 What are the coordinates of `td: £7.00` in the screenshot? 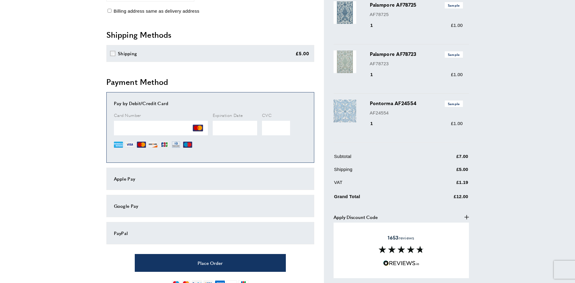 It's located at (444, 159).